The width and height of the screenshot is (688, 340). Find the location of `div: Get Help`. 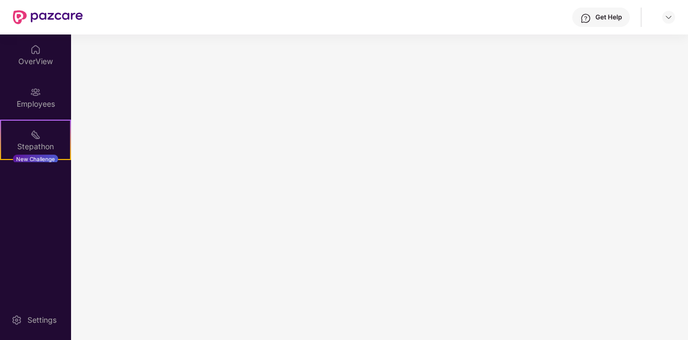

div: Get Help is located at coordinates (609, 17).